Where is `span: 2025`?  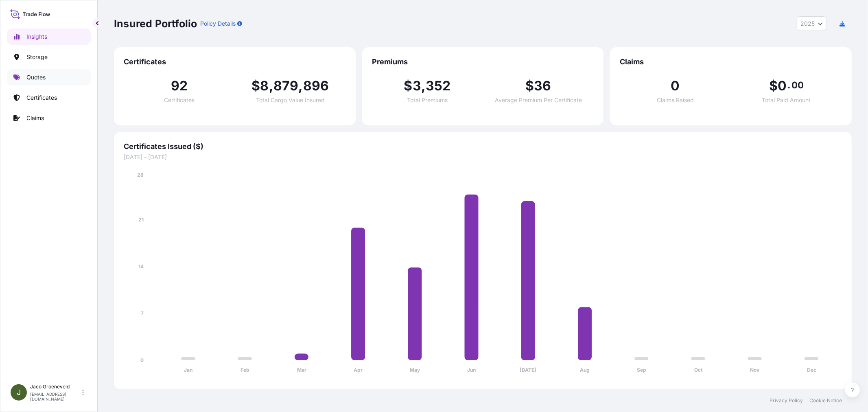 span: 2025 is located at coordinates (807, 24).